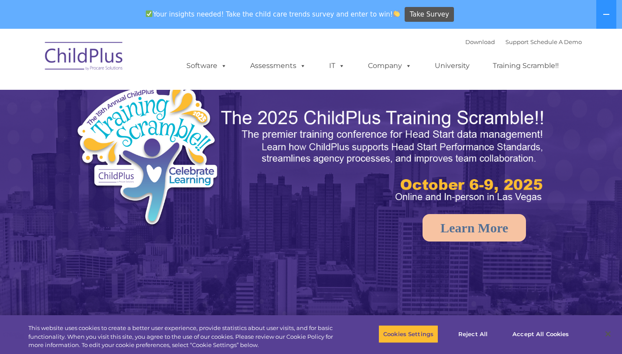  Describe the element at coordinates (540, 334) in the screenshot. I see `button: Accept All Cookies` at that location.